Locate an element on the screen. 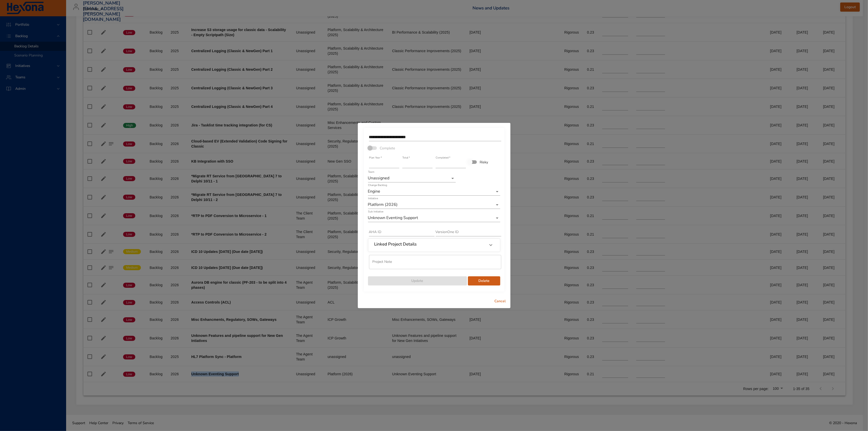  span: Risky is located at coordinates (484, 162).